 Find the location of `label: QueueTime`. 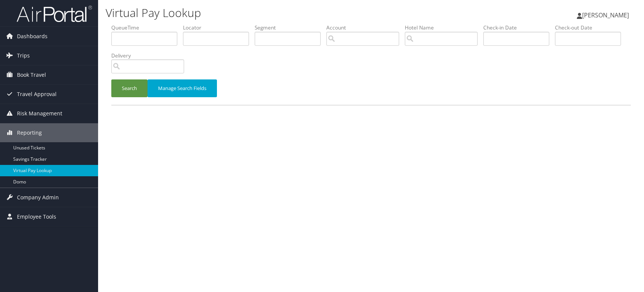

label: QueueTime is located at coordinates (147, 28).